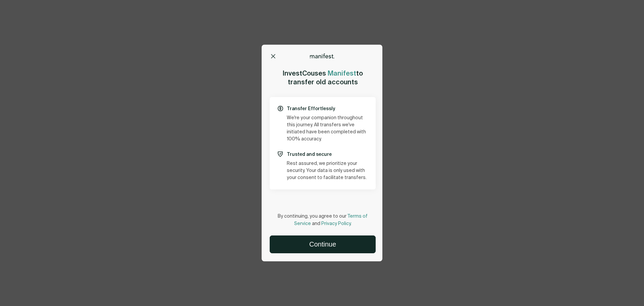  Describe the element at coordinates (327, 129) in the screenshot. I see `p: We're your companion throughout this journey. All transfers we've initiated have been completed w...` at that location.